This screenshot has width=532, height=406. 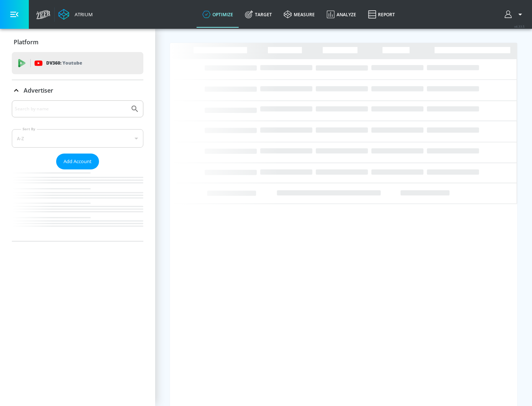 I want to click on a: Atrium, so click(x=76, y=14).